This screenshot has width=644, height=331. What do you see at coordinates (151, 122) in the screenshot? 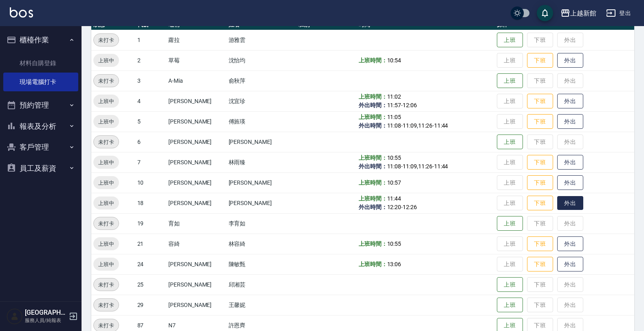
I see `td: 5` at bounding box center [151, 122].